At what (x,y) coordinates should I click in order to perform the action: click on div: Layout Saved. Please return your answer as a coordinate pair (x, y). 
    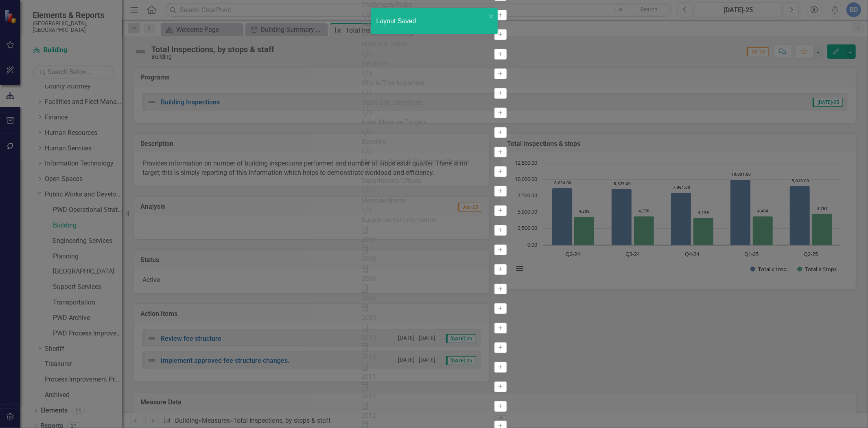
    Looking at the image, I should click on (432, 21).